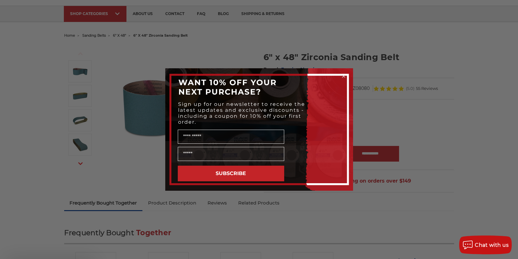 The width and height of the screenshot is (518, 259). I want to click on button: Chat with us, so click(485, 245).